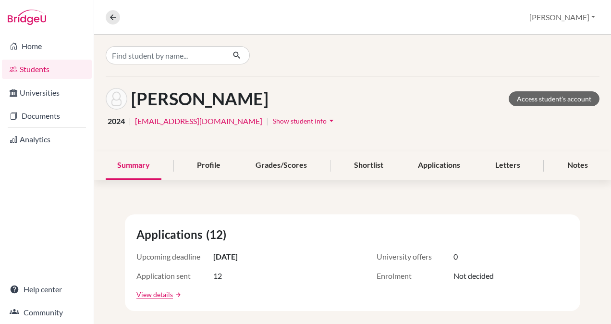  Describe the element at coordinates (577, 165) in the screenshot. I see `div: Notes` at that location.